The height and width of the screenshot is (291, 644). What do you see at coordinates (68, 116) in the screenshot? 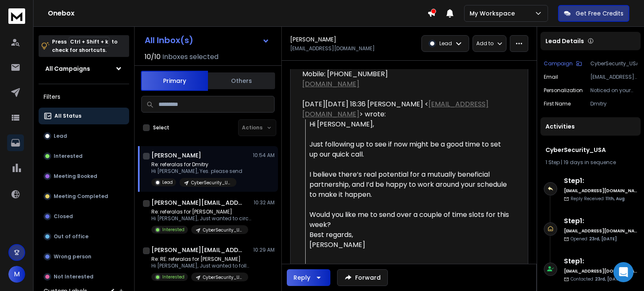
I see `p: All Status` at bounding box center [68, 116].